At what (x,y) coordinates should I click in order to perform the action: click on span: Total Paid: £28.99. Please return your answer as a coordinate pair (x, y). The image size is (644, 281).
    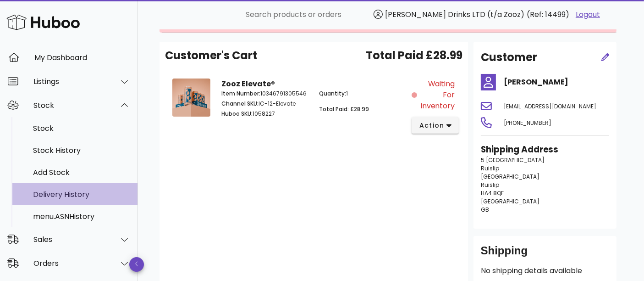
    Looking at the image, I should click on (344, 109).